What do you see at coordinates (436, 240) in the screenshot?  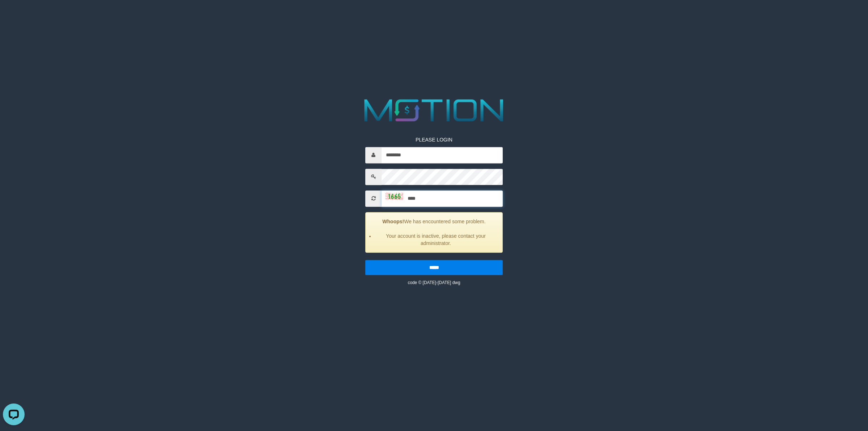 I see `li: Your account is inactive, please contact your administrator.` at bounding box center [436, 240].